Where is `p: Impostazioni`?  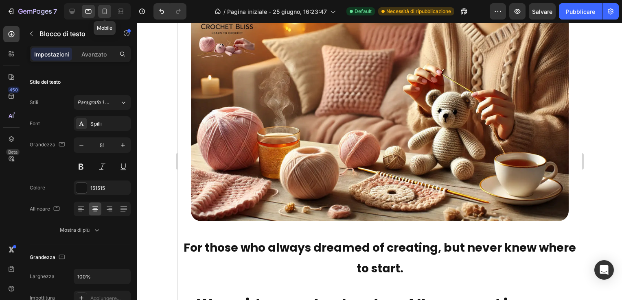
p: Impostazioni is located at coordinates (52, 54).